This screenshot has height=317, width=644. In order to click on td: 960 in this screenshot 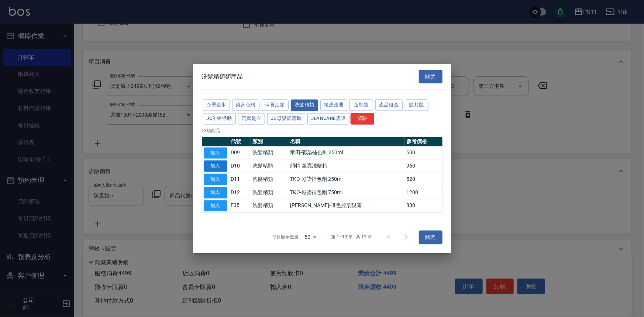, I will do `click(424, 166)`.